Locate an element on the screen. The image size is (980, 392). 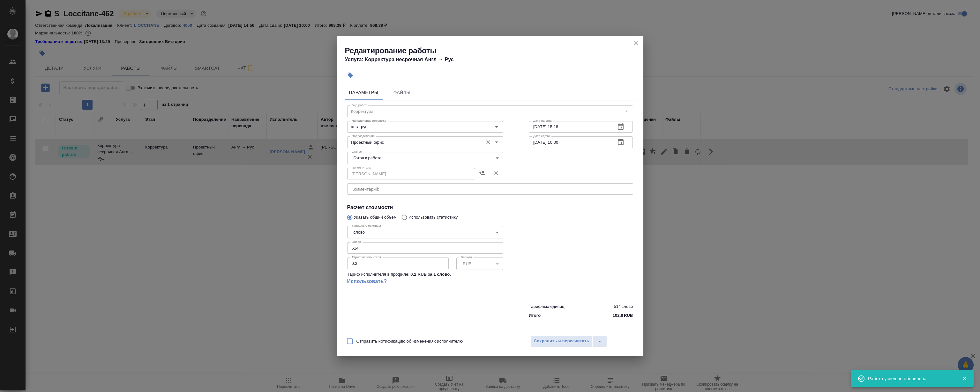
button: close is located at coordinates (636, 43).